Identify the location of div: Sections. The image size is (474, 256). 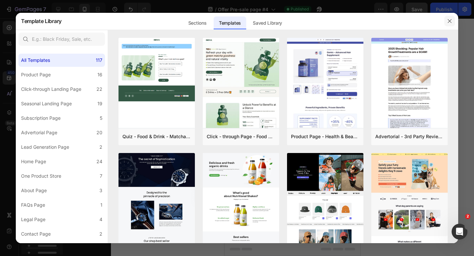
(197, 23).